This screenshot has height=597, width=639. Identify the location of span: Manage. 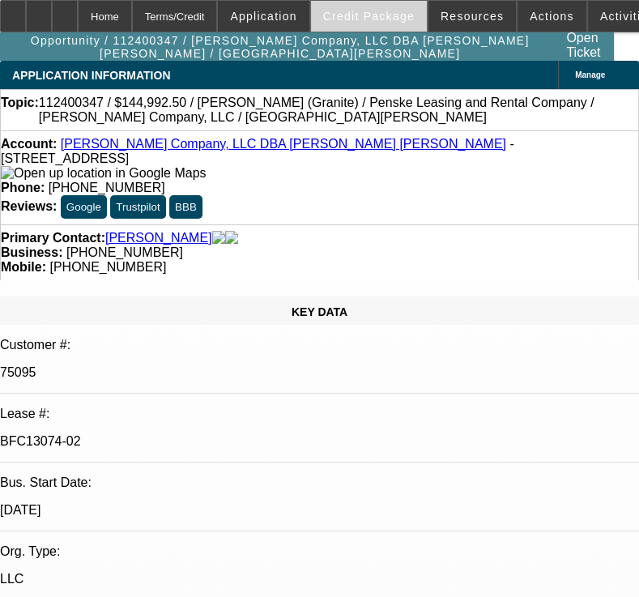
(590, 75).